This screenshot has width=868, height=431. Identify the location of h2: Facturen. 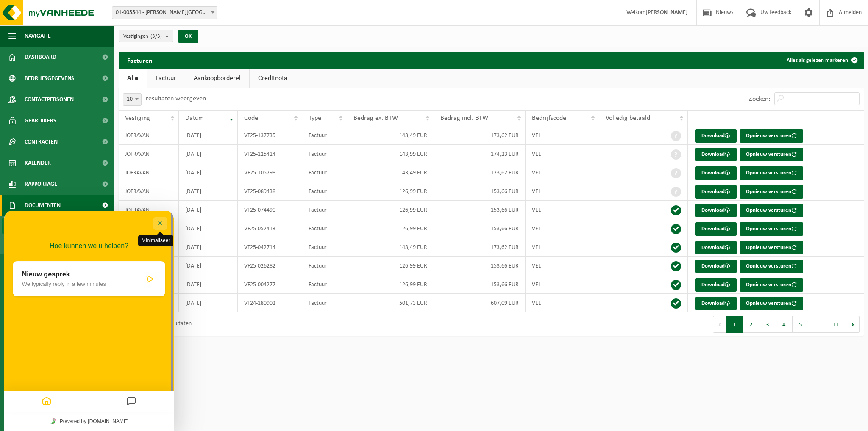
(140, 60).